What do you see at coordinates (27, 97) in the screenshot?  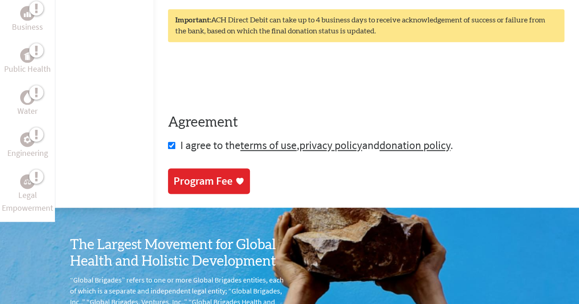 I see `div: Water` at bounding box center [27, 97].